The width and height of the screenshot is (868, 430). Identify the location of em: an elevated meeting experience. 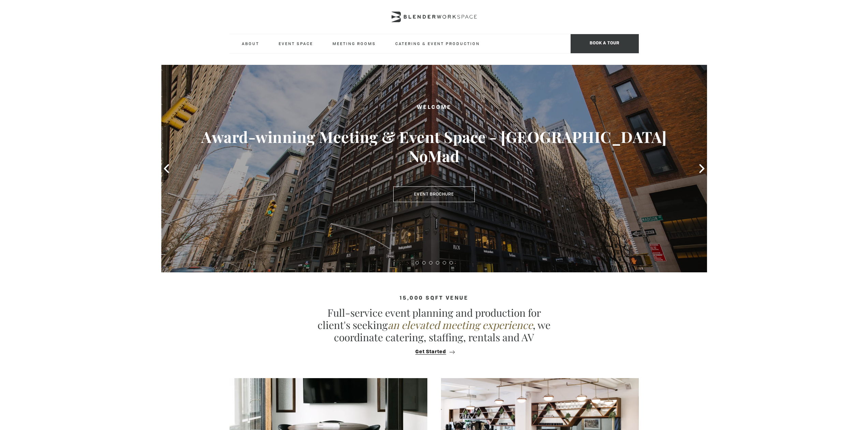
(461, 325).